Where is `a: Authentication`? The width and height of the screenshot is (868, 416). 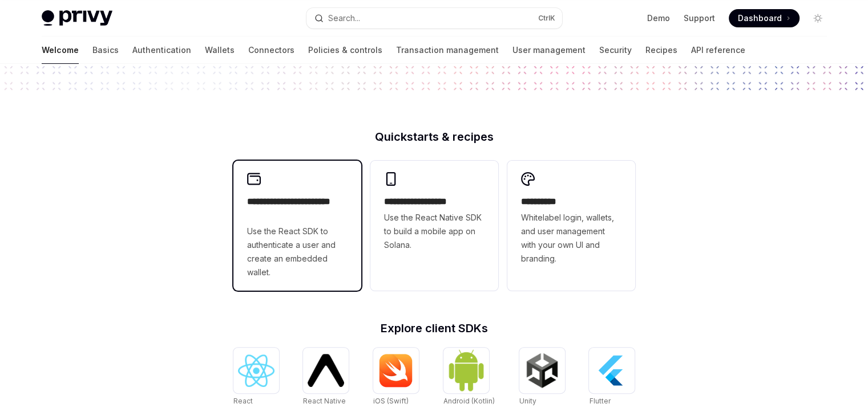
a: Authentication is located at coordinates (161, 50).